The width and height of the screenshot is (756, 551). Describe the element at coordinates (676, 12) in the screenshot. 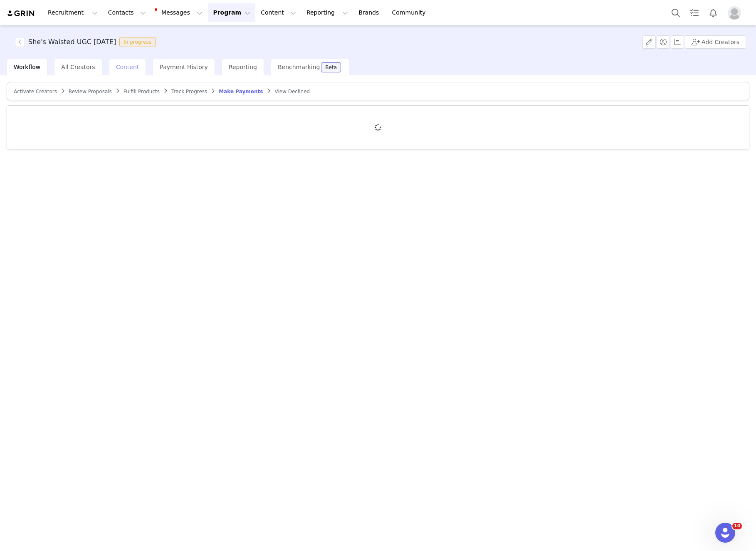

I see `button: Search` at that location.